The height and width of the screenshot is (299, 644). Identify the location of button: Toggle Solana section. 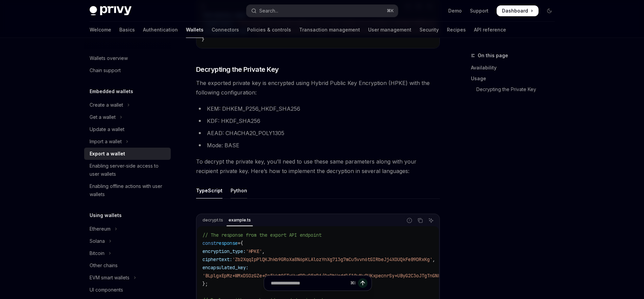
(127, 241).